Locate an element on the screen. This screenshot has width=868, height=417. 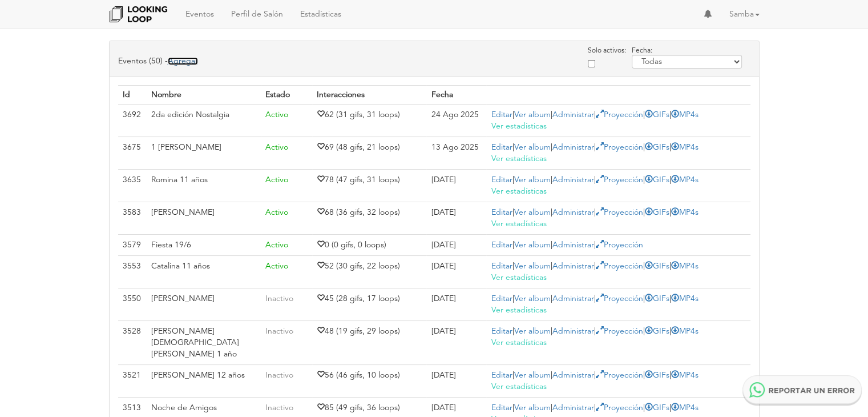
td: 48 (19 gifs, 29 loops) is located at coordinates (369, 343).